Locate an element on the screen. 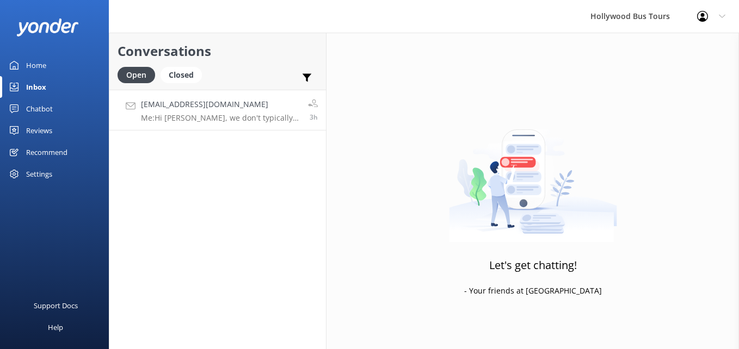 The image size is (739, 349). img: yonder-white-logo.png is located at coordinates (47, 27).